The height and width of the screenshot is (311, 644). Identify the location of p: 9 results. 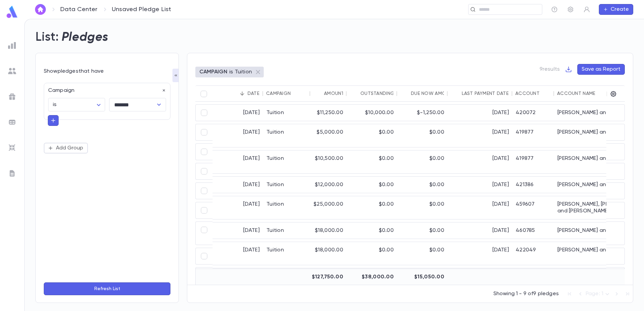
(550, 69).